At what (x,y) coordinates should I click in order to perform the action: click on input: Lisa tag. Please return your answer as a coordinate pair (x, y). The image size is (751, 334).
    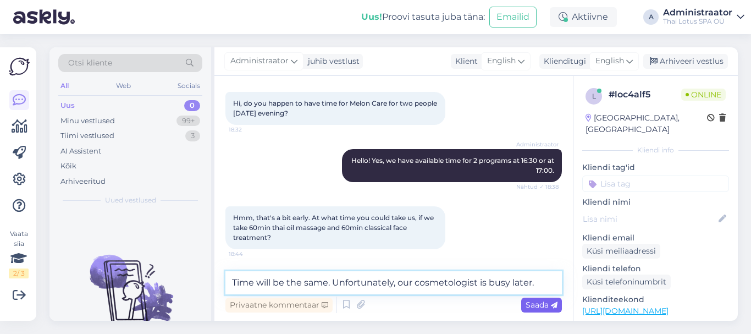
    Looking at the image, I should click on (655, 184).